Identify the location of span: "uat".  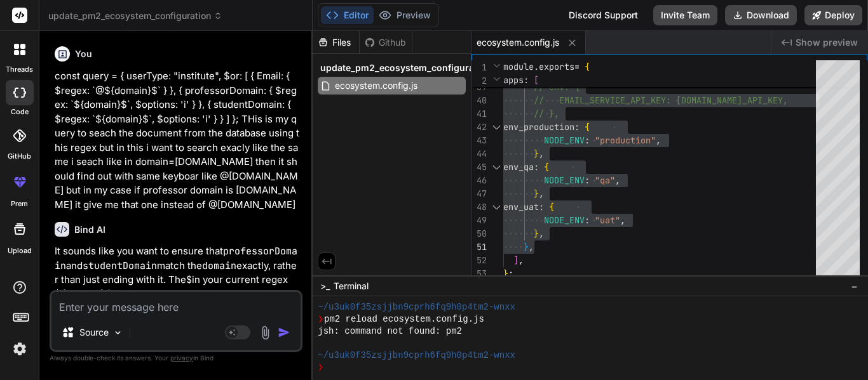
(607, 220).